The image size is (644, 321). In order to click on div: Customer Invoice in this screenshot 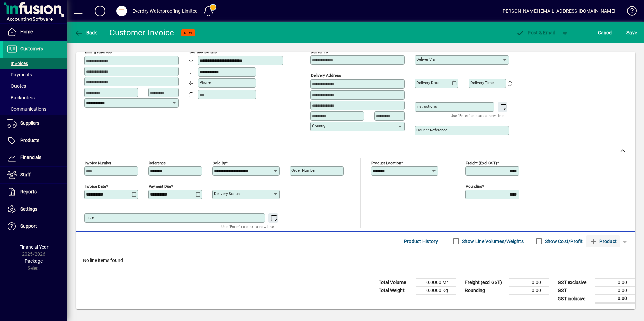, I will do `click(142, 32)`.